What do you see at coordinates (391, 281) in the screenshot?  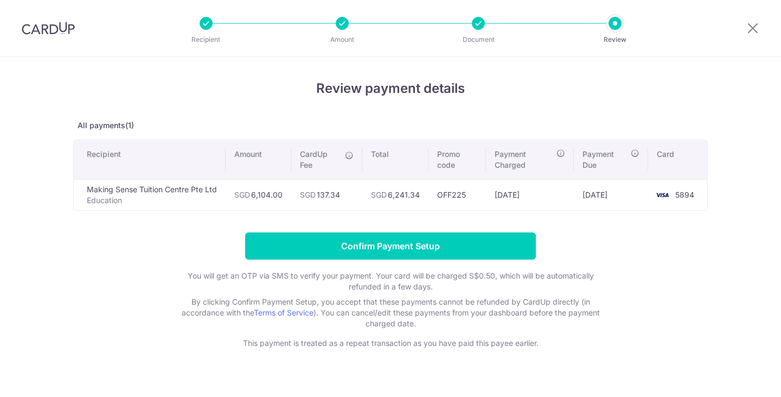 I see `p: You will get an OTP via SMS to verify your payment. Your card will be charged S$0.50, which will ...` at bounding box center [391, 281].